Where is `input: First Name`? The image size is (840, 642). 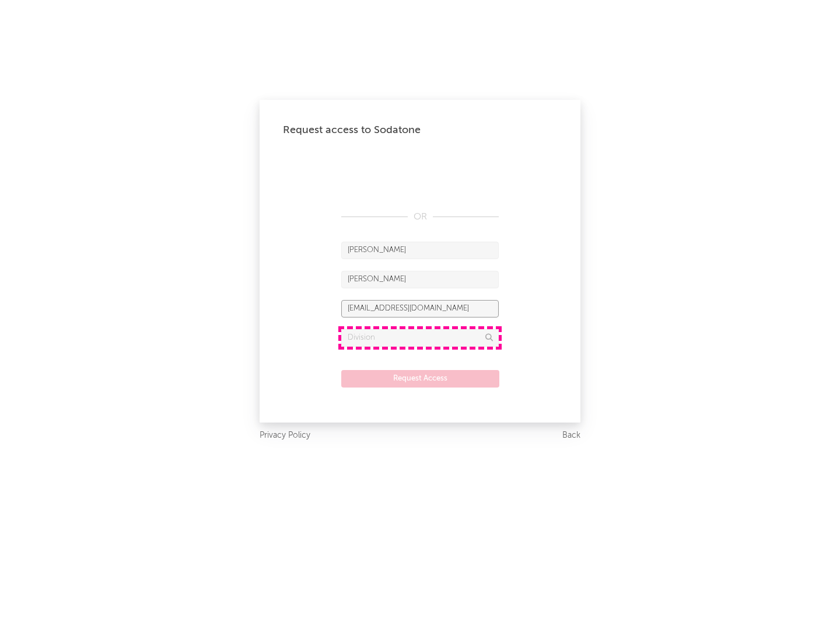 input: First Name is located at coordinates (420, 250).